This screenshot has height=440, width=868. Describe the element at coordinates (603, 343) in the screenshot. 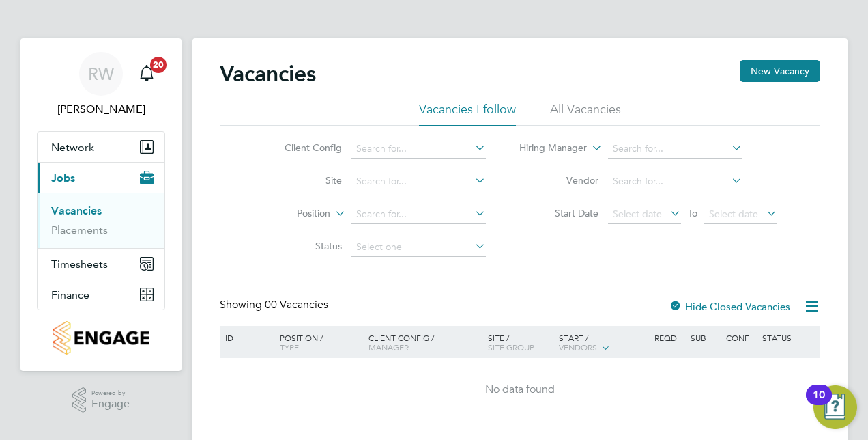

I see `div: Start /` at that location.